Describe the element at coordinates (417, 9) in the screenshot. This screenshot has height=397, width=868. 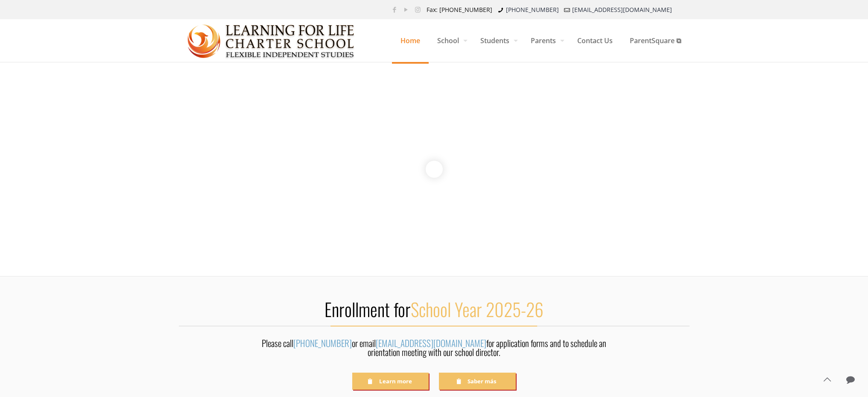
I see `a: Instagram icon` at that location.